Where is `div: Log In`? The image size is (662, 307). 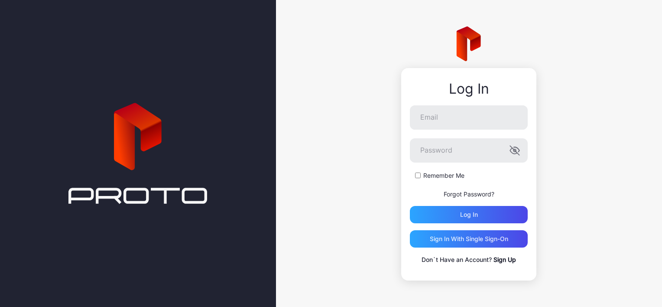
div: Log In is located at coordinates (468, 89).